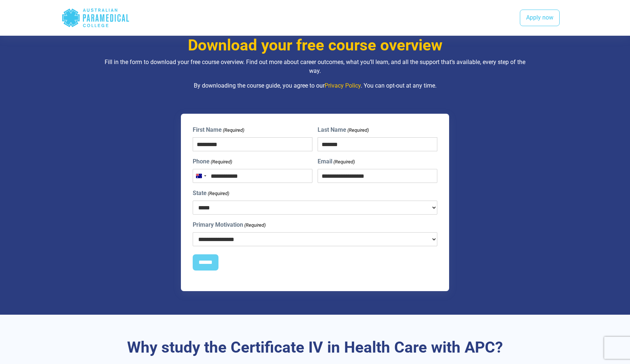 This screenshot has width=630, height=364. I want to click on label: First Name, so click(218, 130).